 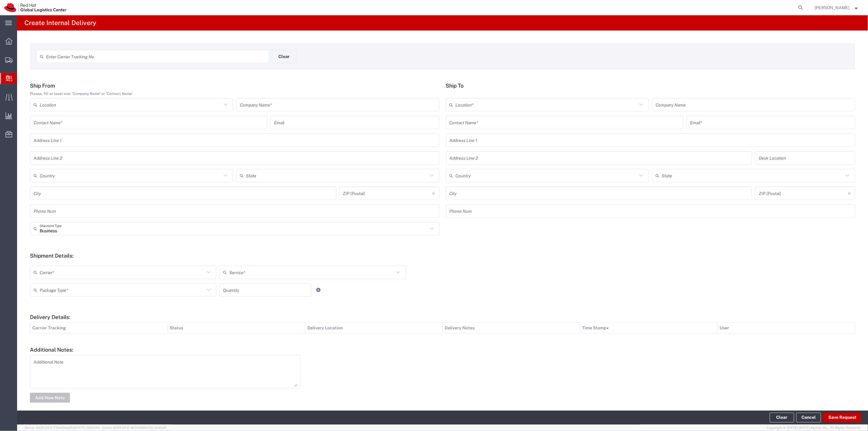 What do you see at coordinates (374, 328) in the screenshot?
I see `th: Delivery Location` at bounding box center [374, 328].